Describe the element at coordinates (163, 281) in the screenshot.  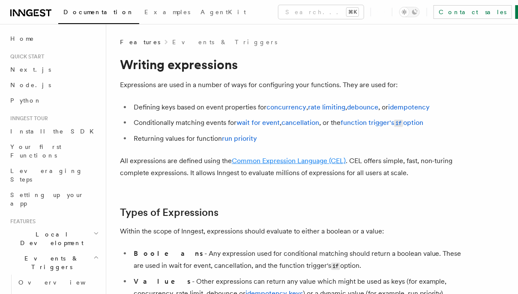
I see `strong: Values` at that location.